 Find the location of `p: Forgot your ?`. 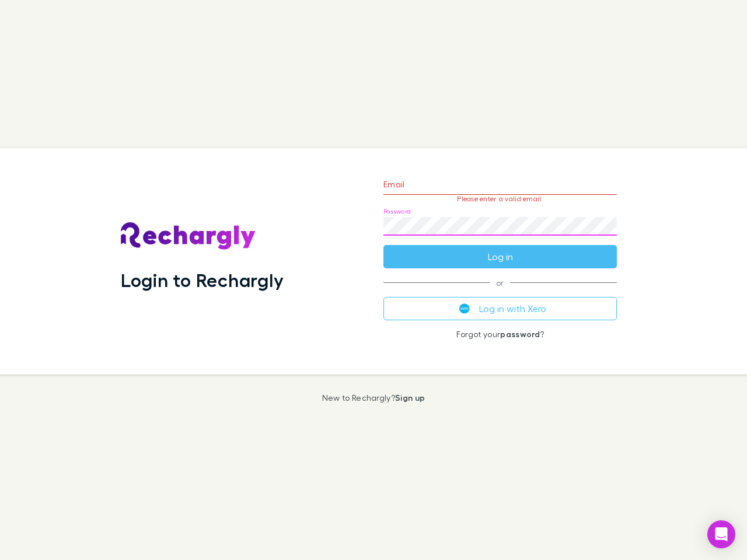

p: Forgot your ? is located at coordinates (500, 334).